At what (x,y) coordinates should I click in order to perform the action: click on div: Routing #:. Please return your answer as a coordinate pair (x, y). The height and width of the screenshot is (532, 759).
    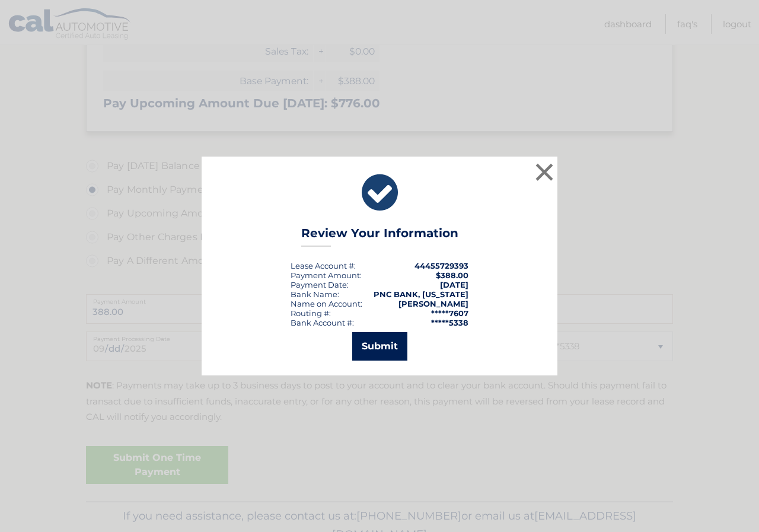
    Looking at the image, I should click on (310, 313).